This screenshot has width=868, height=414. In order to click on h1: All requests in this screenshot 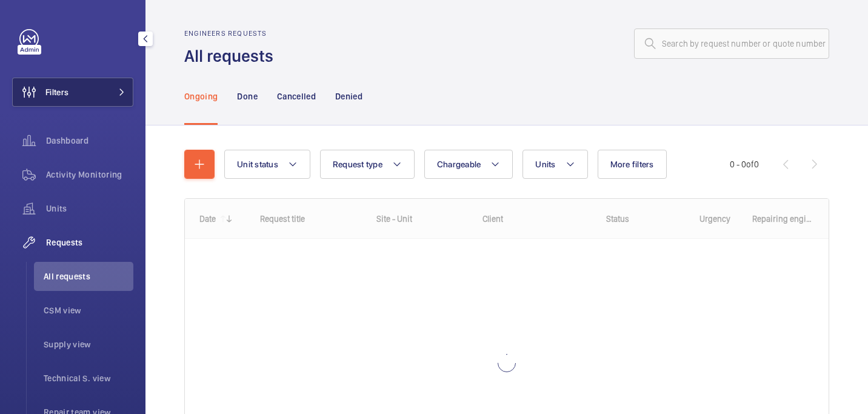, I will do `click(232, 56)`.